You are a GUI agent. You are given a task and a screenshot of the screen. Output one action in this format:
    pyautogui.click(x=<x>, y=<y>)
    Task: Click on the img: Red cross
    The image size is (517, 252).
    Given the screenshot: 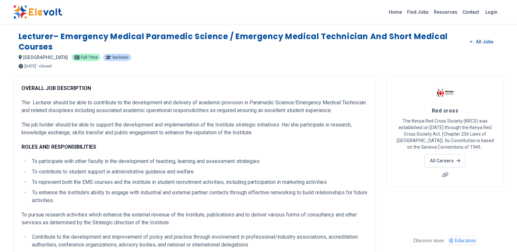 What is the action you would take?
    pyautogui.click(x=445, y=93)
    